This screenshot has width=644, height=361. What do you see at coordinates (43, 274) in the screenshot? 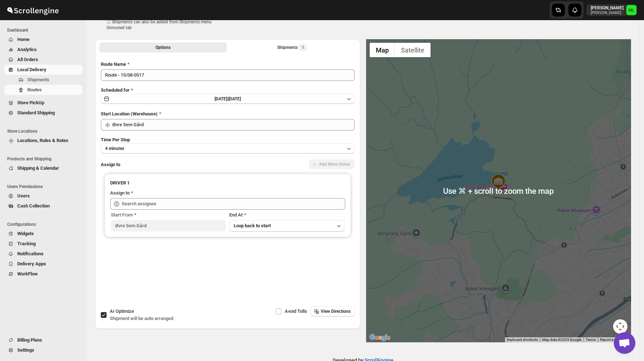
I see `button: WorkFlow` at bounding box center [43, 274].